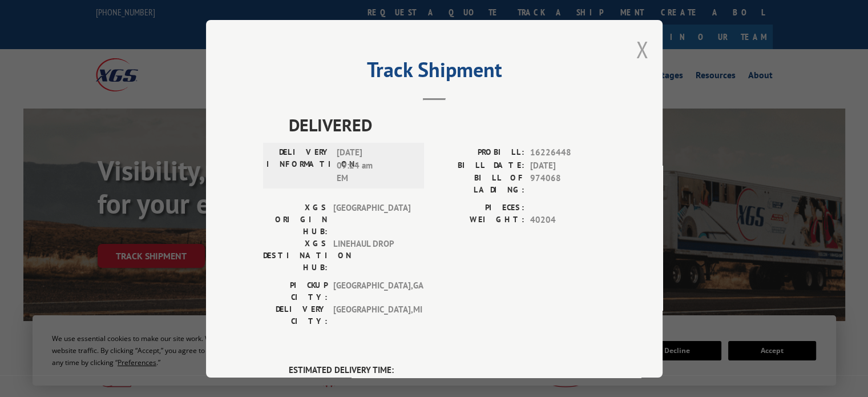 This screenshot has height=397, width=868. What do you see at coordinates (295, 255) in the screenshot?
I see `label: XGS DESTINATION HUB:` at bounding box center [295, 255].